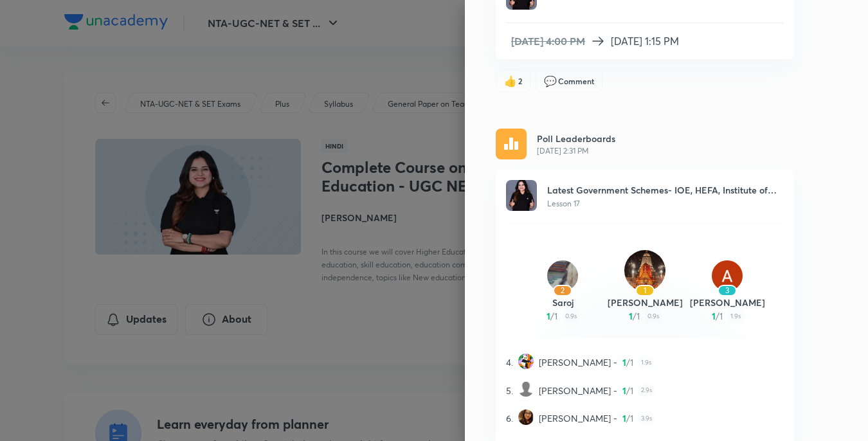  Describe the element at coordinates (576, 138) in the screenshot. I see `p: Poll Leaderboards` at that location.